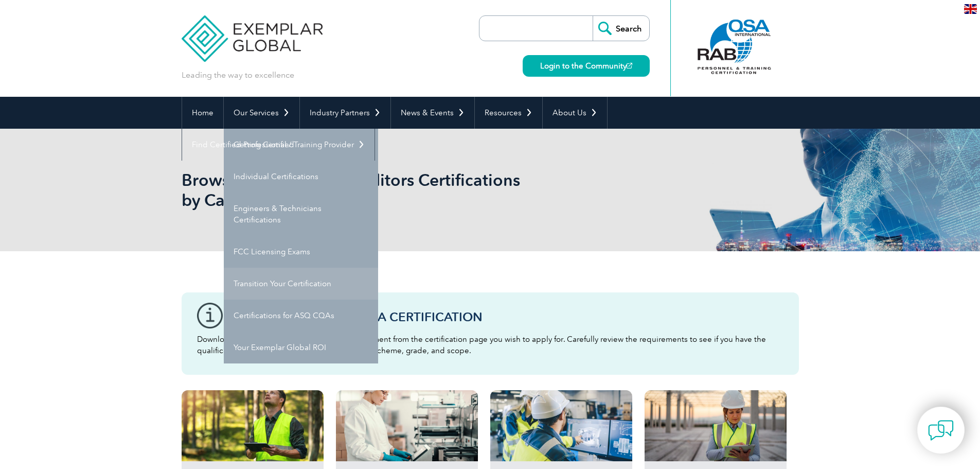 This screenshot has height=469, width=980. I want to click on h3: Before You Apply For a Certification, so click(506, 317).